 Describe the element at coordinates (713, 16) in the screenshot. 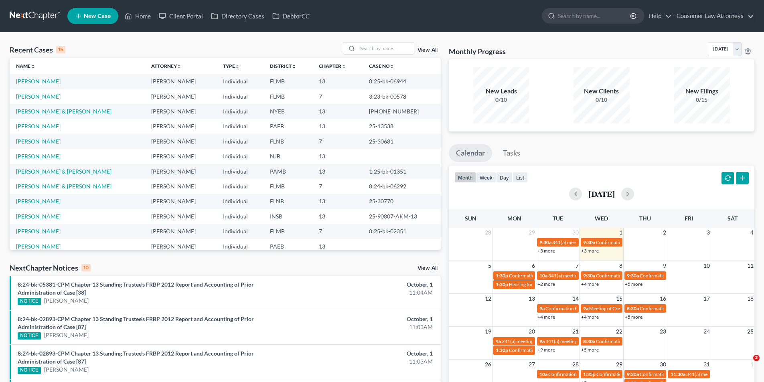

I see `a: Consumer Law Attorneys` at that location.